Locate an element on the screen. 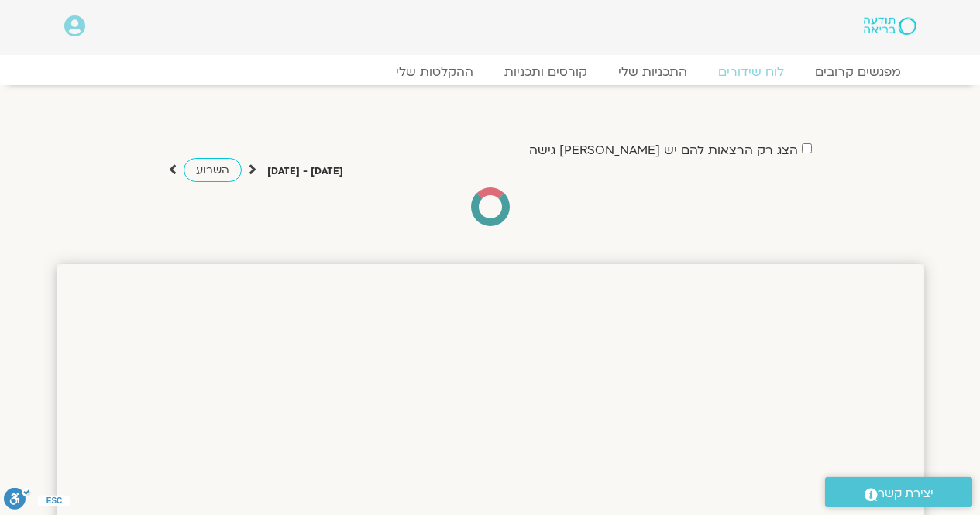 The width and height of the screenshot is (980, 515). a: ההקלטות שלי is located at coordinates (435, 72).